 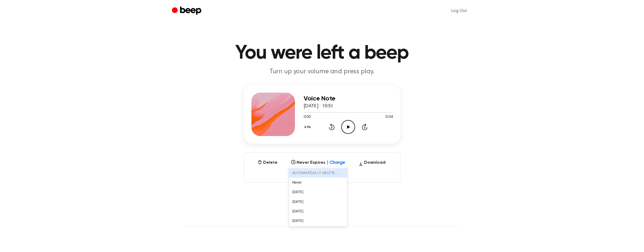 What do you see at coordinates (322, 53) in the screenshot?
I see `h1: You were left a beep` at bounding box center [322, 53].